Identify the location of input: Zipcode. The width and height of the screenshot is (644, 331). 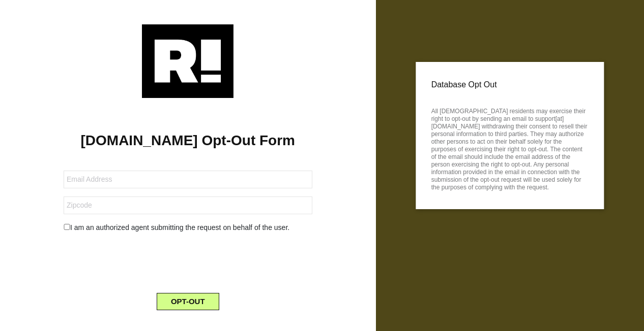
(187, 205).